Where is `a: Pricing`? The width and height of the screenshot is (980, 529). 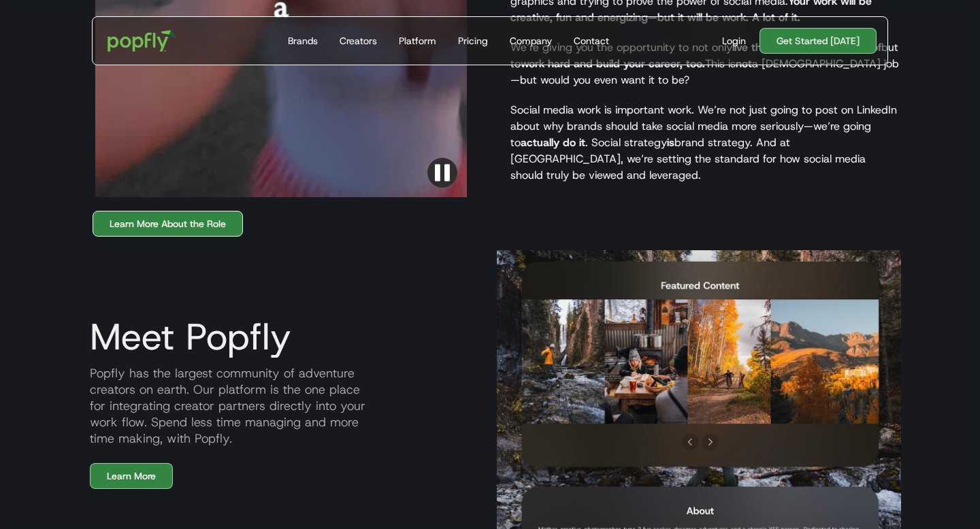 a: Pricing is located at coordinates (473, 41).